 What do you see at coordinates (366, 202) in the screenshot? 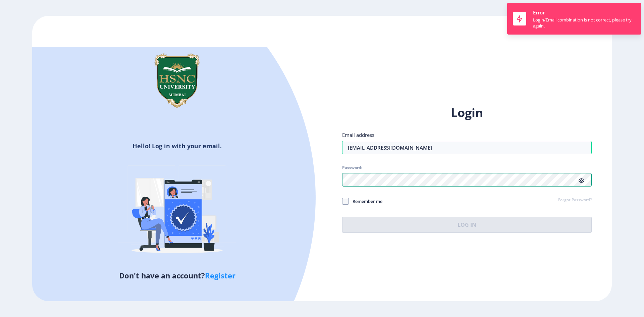
I see `span: Remember me` at bounding box center [366, 202].